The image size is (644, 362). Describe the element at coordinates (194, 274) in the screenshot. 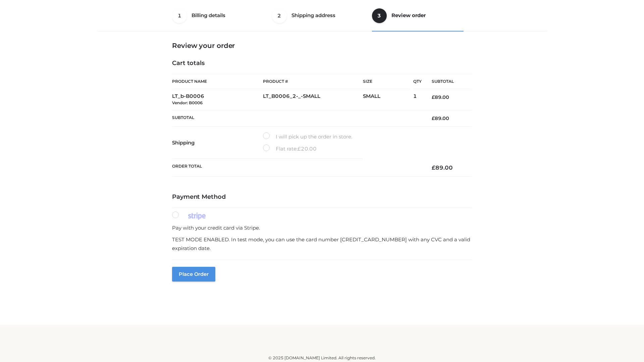

I see `button: Place order` at that location.